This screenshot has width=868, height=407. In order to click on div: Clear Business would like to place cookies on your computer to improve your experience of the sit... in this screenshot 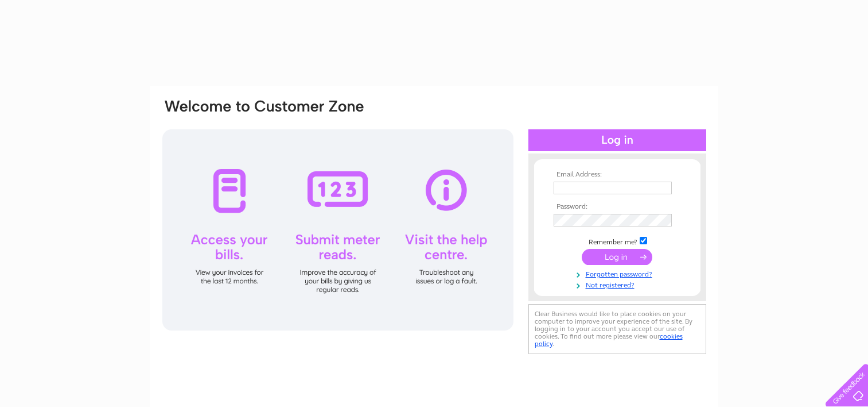, I will do `click(617, 329)`.